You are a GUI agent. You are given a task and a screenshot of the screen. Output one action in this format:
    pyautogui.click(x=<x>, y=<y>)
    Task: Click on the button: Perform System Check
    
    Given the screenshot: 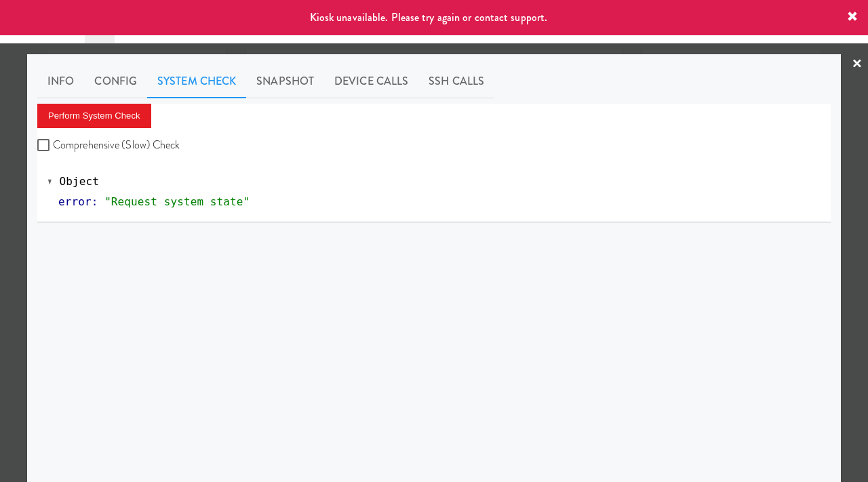 What is the action you would take?
    pyautogui.click(x=94, y=116)
    